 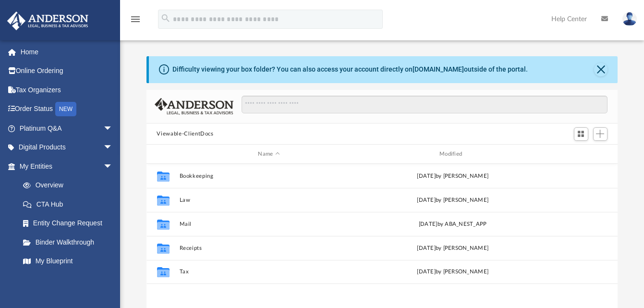 I want to click on img: Anderson Advisors Platinum Portal, so click(x=48, y=20).